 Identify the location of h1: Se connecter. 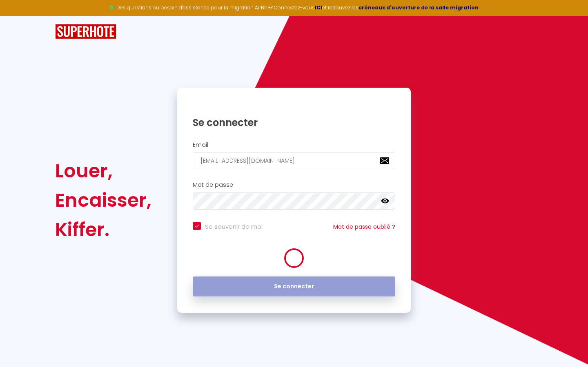
(294, 122).